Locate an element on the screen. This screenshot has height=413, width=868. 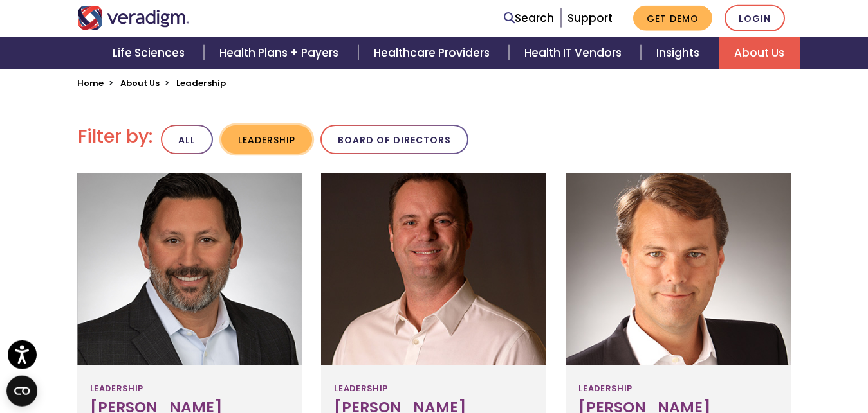
button: Open CMP widget is located at coordinates (22, 391).